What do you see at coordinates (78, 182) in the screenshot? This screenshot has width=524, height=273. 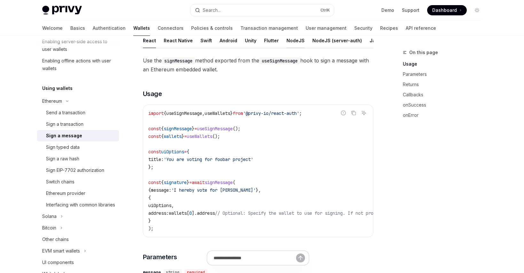 I see `a: Switch chains` at bounding box center [78, 182].